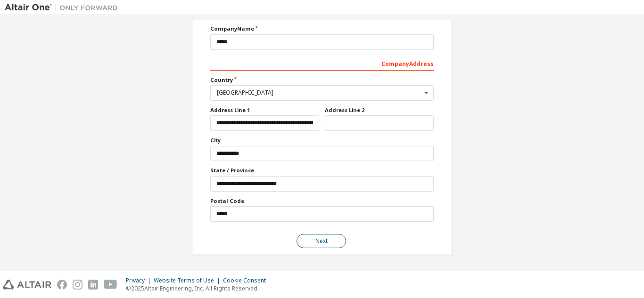 The width and height of the screenshot is (644, 298). I want to click on img: altair_logo.svg, so click(27, 284).